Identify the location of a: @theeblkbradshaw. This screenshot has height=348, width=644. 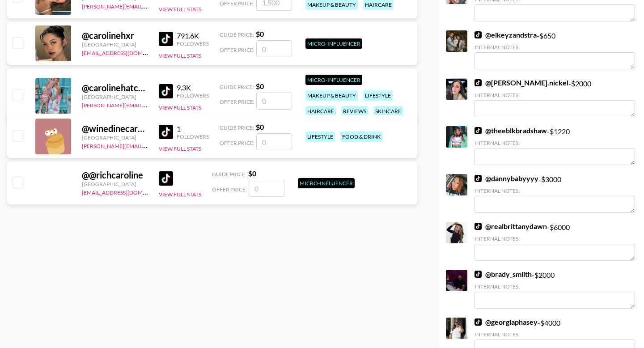
(511, 130).